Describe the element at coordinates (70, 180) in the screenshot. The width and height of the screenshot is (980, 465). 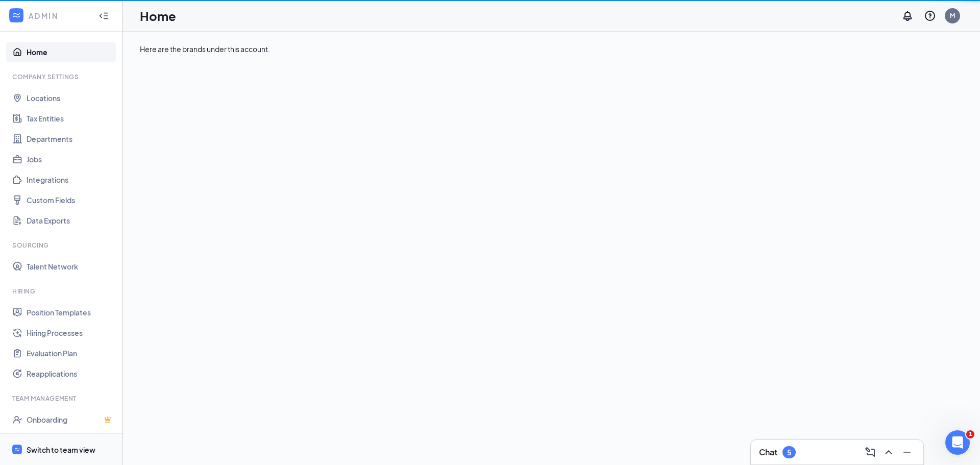
I see `a: Integrations` at that location.